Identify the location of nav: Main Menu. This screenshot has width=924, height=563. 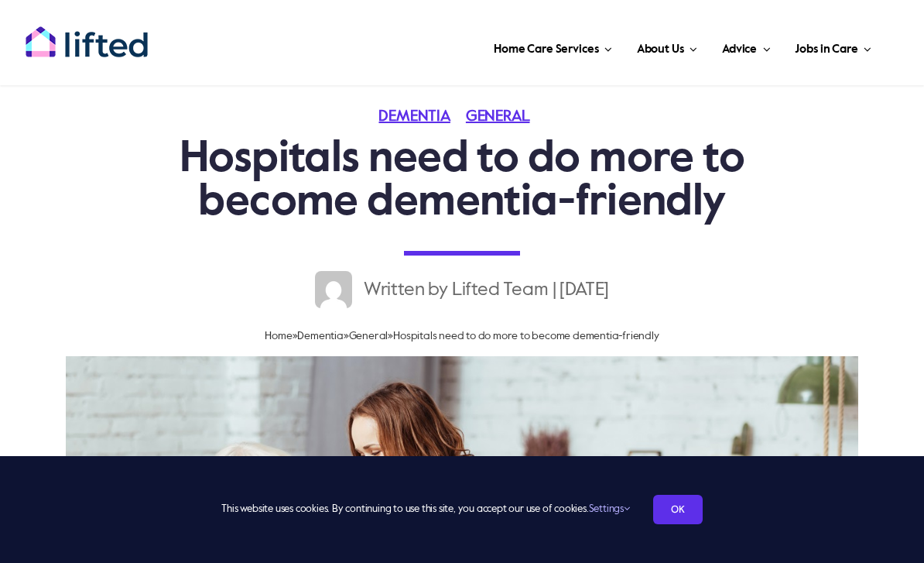
(525, 46).